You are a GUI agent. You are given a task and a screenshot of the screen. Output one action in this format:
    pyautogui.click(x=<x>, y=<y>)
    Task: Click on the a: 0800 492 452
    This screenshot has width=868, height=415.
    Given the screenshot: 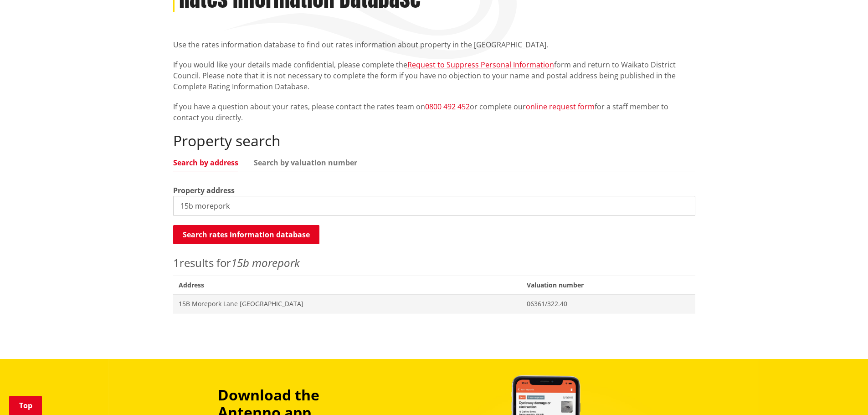 What is the action you would take?
    pyautogui.click(x=448, y=106)
    